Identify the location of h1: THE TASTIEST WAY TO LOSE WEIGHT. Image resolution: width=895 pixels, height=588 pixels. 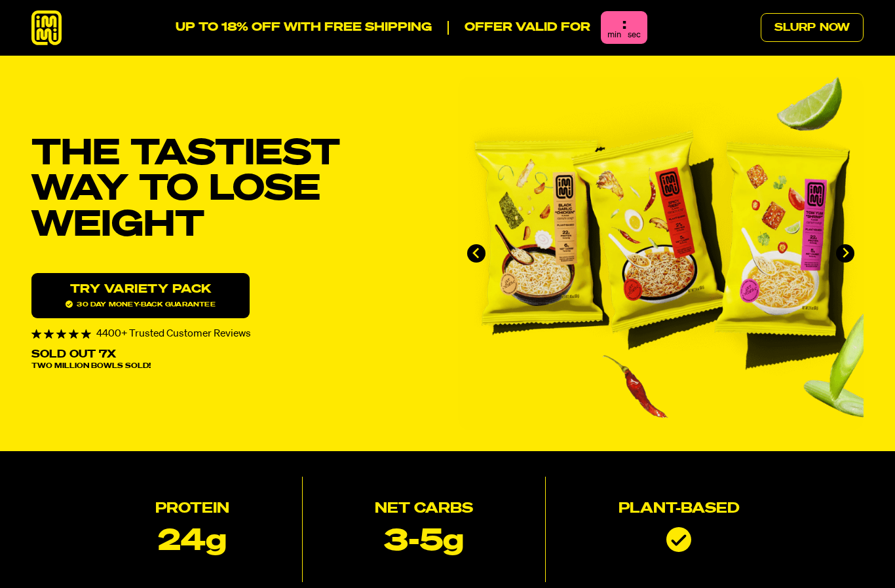
(234, 190).